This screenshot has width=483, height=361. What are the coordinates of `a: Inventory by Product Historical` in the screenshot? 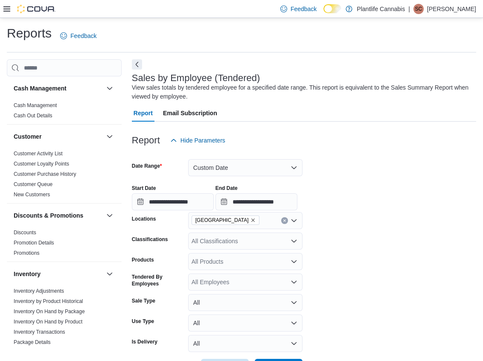 It's located at (48, 301).